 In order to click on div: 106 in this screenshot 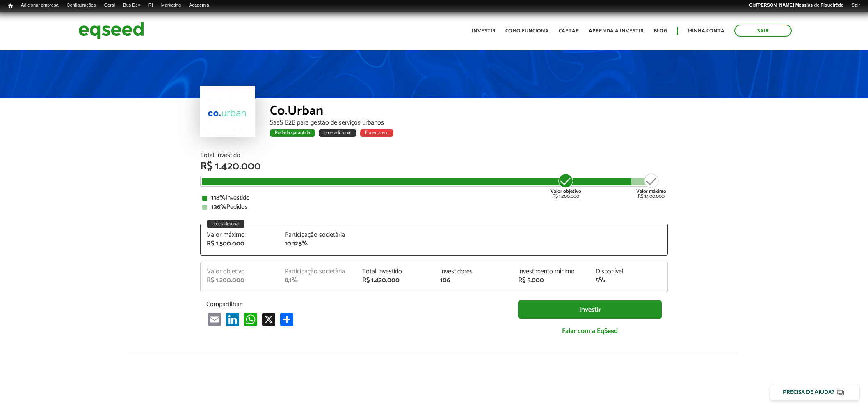, I will do `click(473, 280)`.